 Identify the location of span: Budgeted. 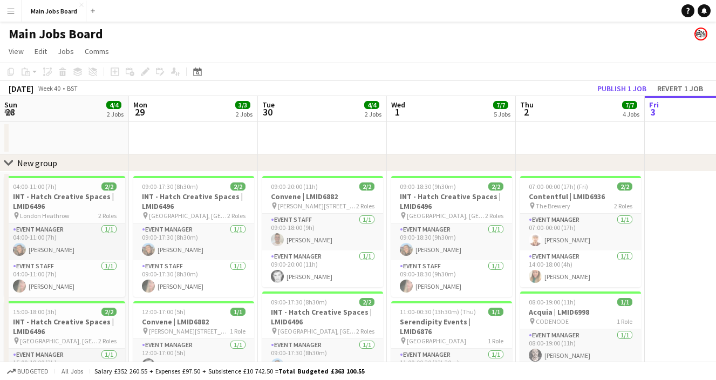
(33, 371).